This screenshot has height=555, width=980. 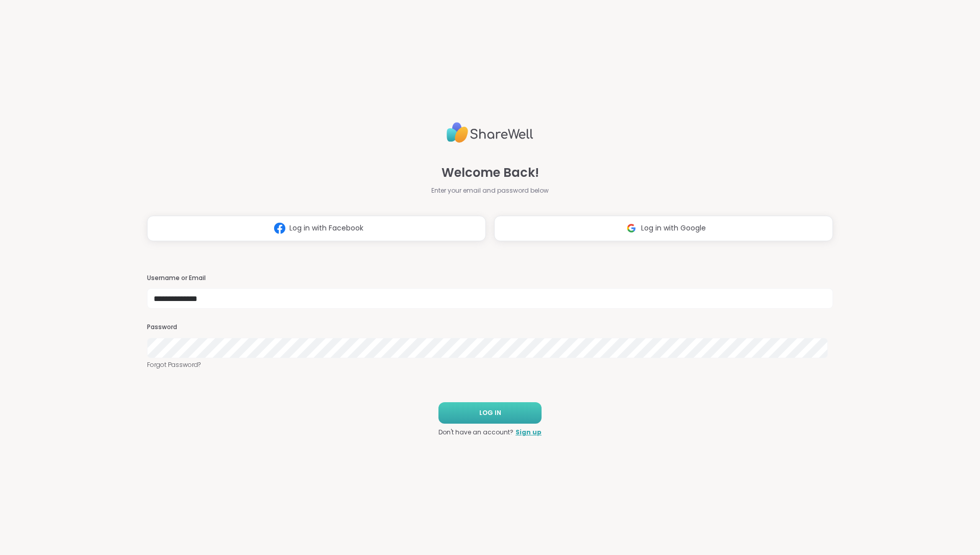 What do you see at coordinates (664, 228) in the screenshot?
I see `button: Log in with Google` at bounding box center [664, 228].